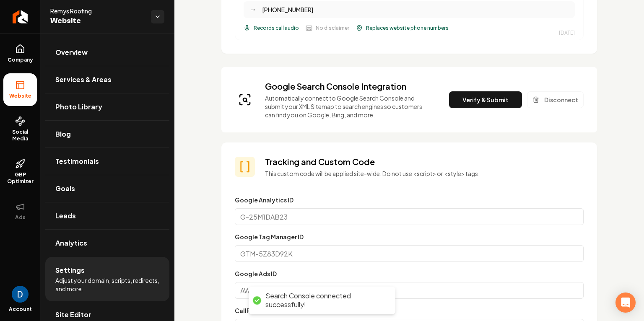 This screenshot has width=644, height=321. Describe the element at coordinates (20, 309) in the screenshot. I see `span: Account` at that location.